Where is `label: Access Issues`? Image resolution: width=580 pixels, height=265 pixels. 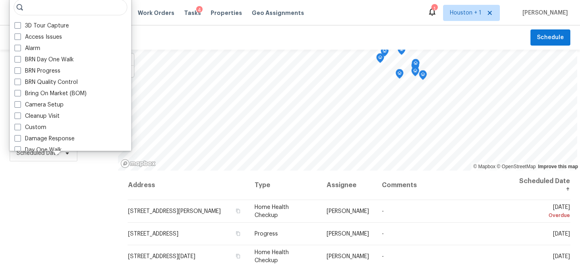
label: Access Issues is located at coordinates (38, 37).